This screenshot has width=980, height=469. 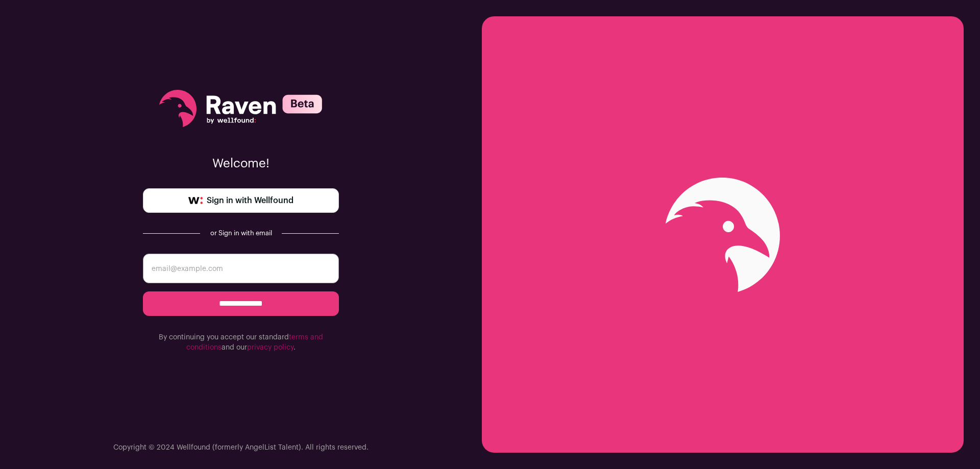 I want to click on img: wellfound-symbol-flush-black-fb3c872781a75f747ccb3a119075da62bfe97bd399995f84a933054e44a575c4.png, so click(x=195, y=201).